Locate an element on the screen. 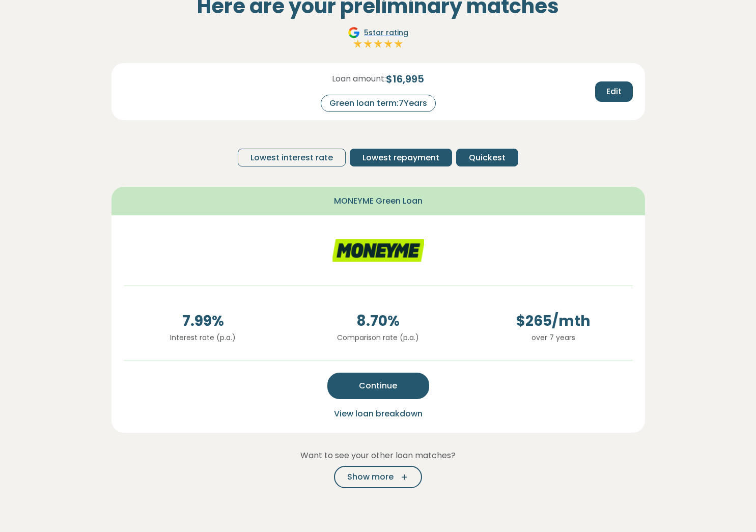 Image resolution: width=756 pixels, height=532 pixels. span: Edit is located at coordinates (614, 92).